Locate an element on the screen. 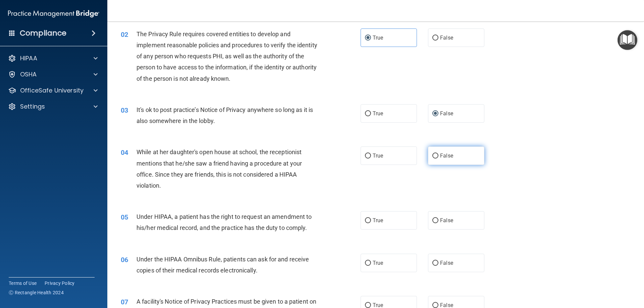 The image size is (644, 308). button: Open Resource Center is located at coordinates (627, 40).